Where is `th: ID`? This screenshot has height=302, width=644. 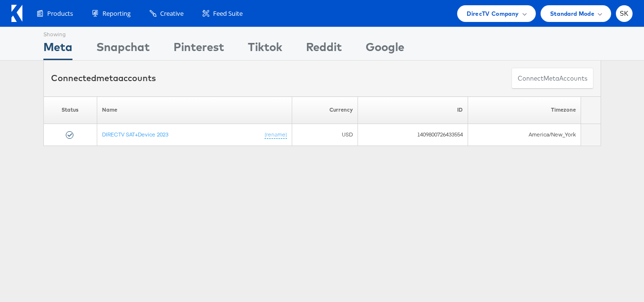
th: ID is located at coordinates (413, 110).